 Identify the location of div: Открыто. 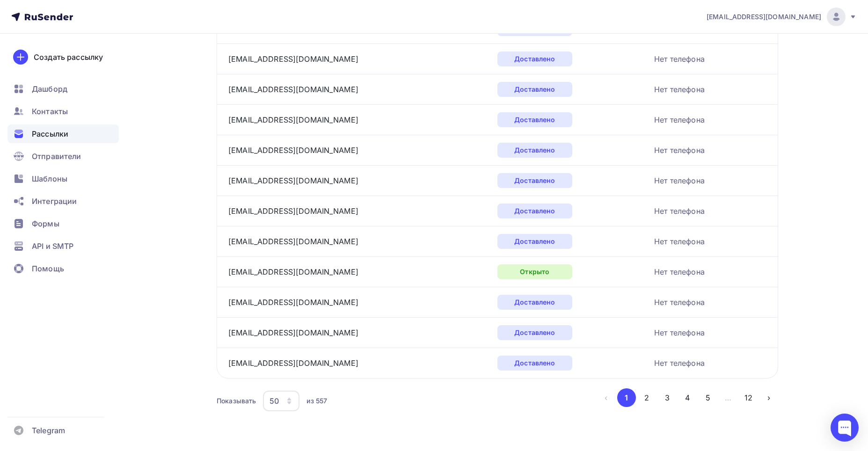
(534, 272).